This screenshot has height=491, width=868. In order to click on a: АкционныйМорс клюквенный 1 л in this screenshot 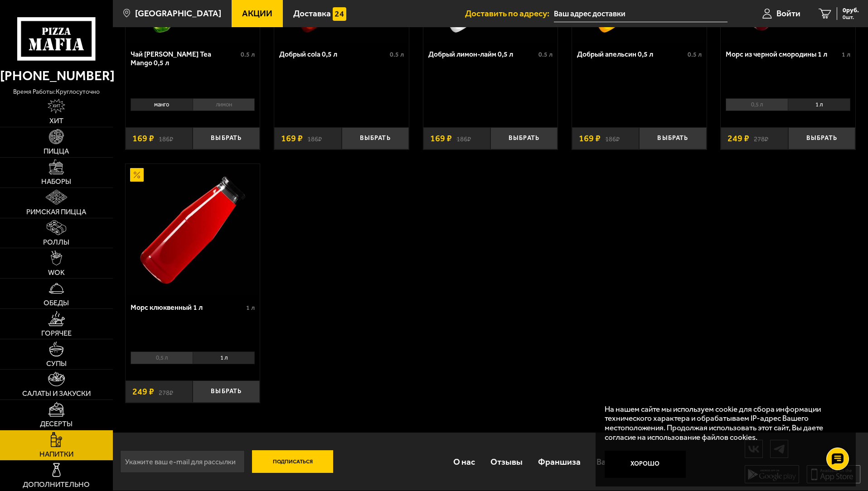, I will do `click(193, 230)`.